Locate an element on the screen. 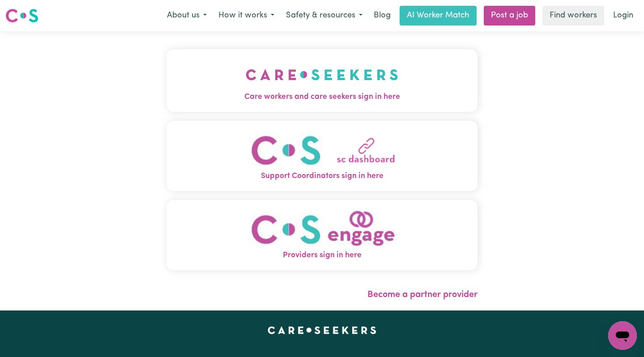  a: AI Worker Match is located at coordinates (438, 16).